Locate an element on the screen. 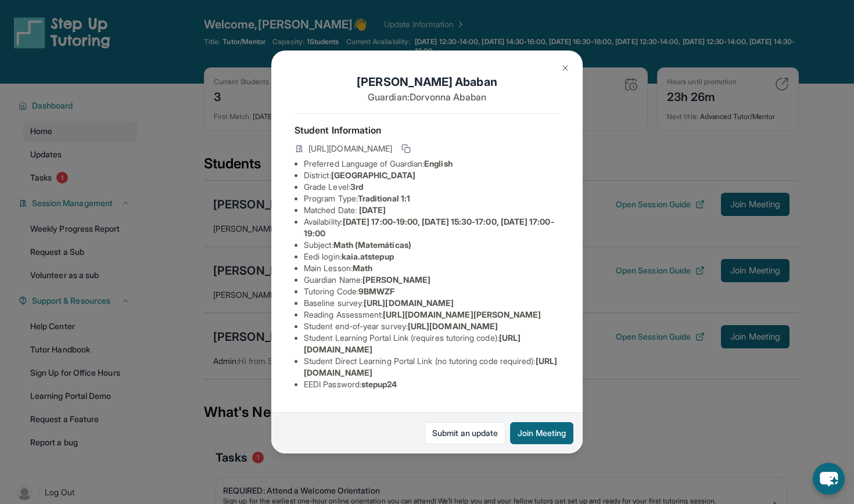  li: District: is located at coordinates (432, 175).